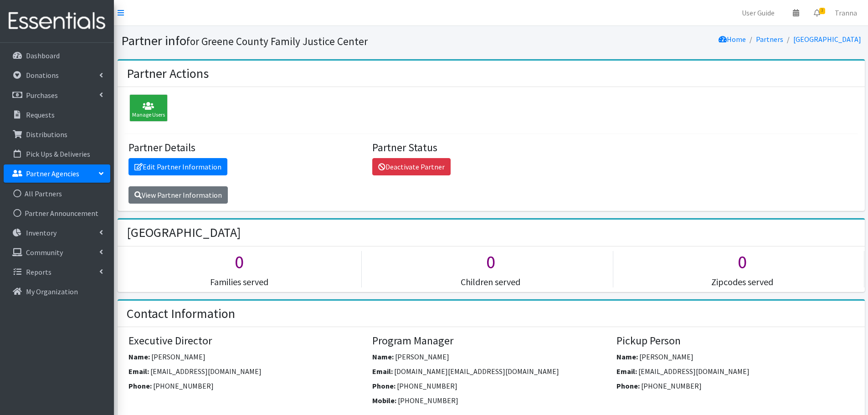 Image resolution: width=868 pixels, height=415 pixels. I want to click on h4: Partner Details, so click(247, 148).